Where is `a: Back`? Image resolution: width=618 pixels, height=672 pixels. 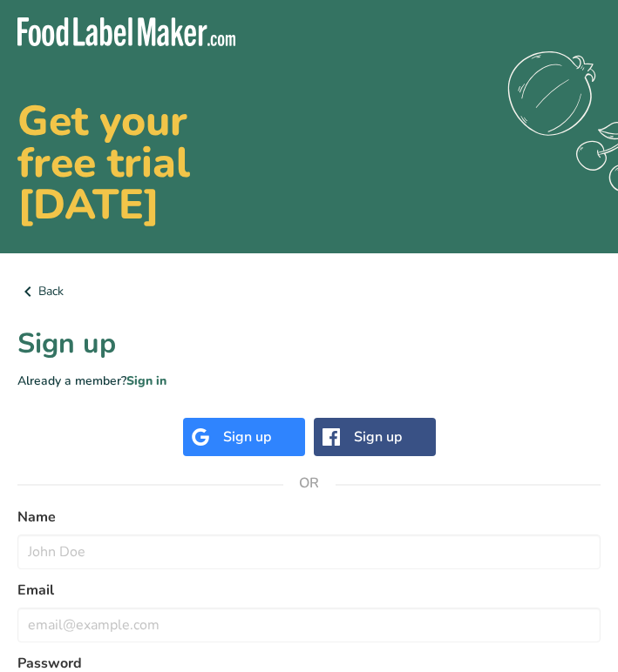
a: Back is located at coordinates (309, 292).